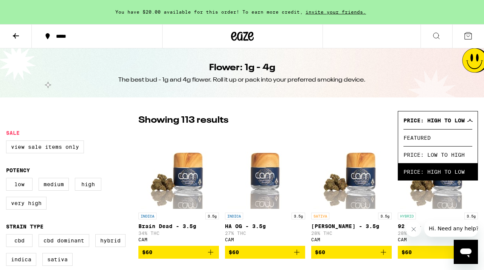 The width and height of the screenshot is (484, 270). Describe the element at coordinates (64, 241) in the screenshot. I see `label: CBD Dominant` at that location.